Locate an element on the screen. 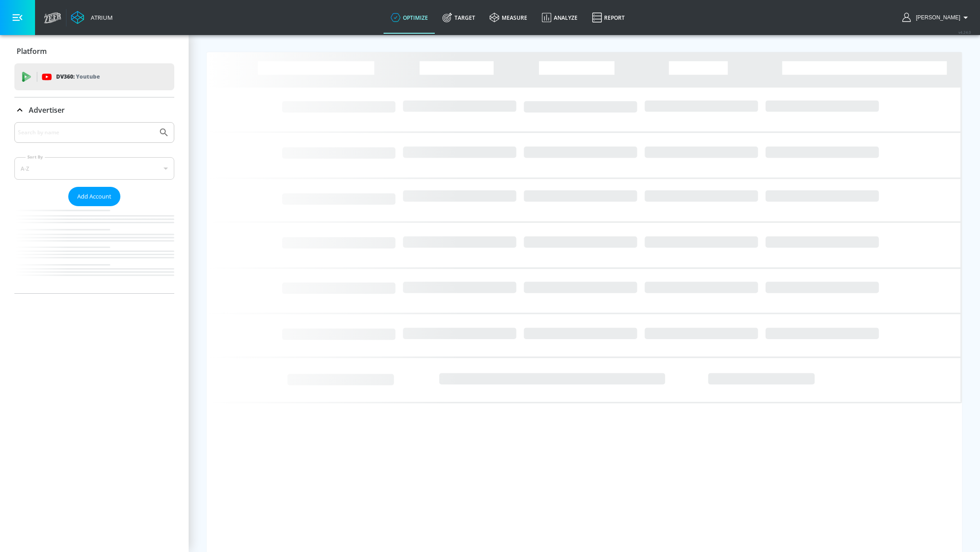 Image resolution: width=980 pixels, height=552 pixels. label: Sort By is located at coordinates (35, 157).